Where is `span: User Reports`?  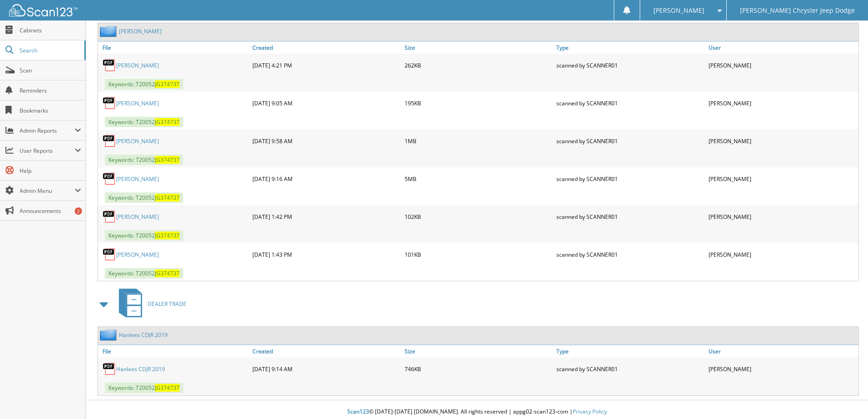
span: User Reports is located at coordinates (47, 150).